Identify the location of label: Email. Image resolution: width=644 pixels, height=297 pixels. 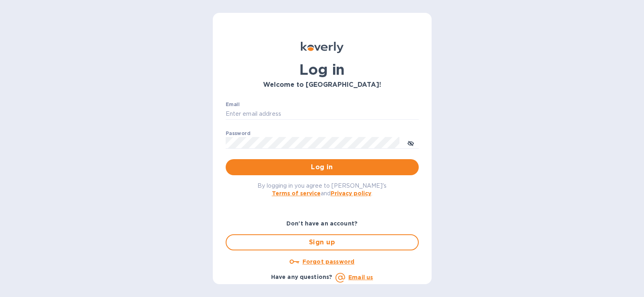
(233, 105).